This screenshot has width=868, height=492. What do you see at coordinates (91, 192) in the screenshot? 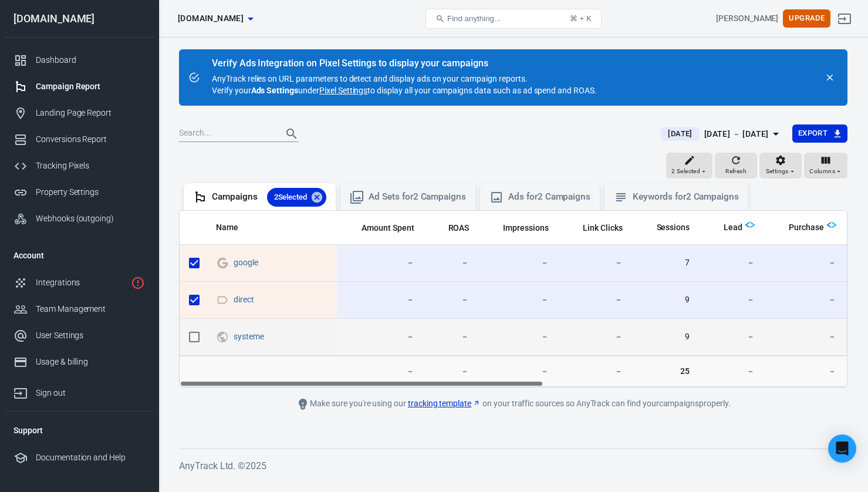
I see `div: Property Settings` at bounding box center [91, 192].